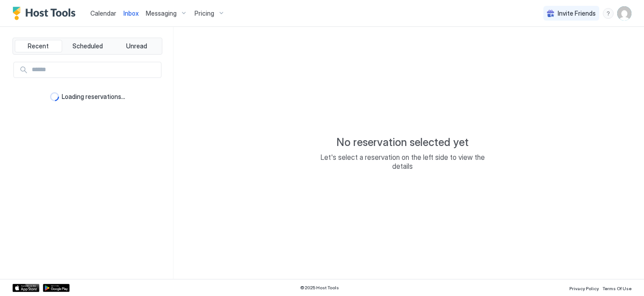 This screenshot has width=644, height=296. I want to click on a: Inbox, so click(131, 13).